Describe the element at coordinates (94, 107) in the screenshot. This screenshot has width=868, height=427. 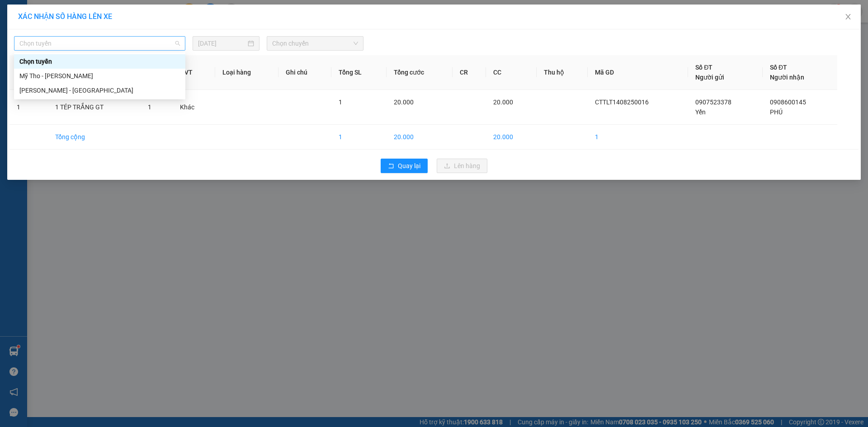
I see `td: 1 TÉP TRẮNG GT` at that location.